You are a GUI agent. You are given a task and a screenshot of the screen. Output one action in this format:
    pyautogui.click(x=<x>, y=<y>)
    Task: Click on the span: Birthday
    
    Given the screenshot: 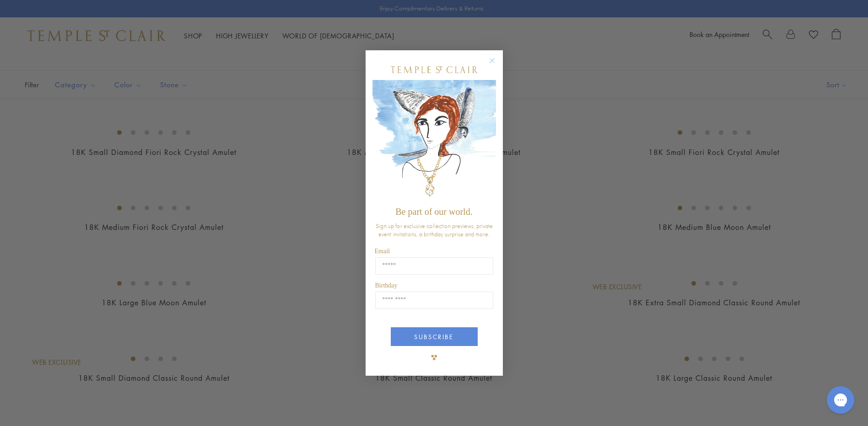 What is the action you would take?
    pyautogui.click(x=387, y=286)
    